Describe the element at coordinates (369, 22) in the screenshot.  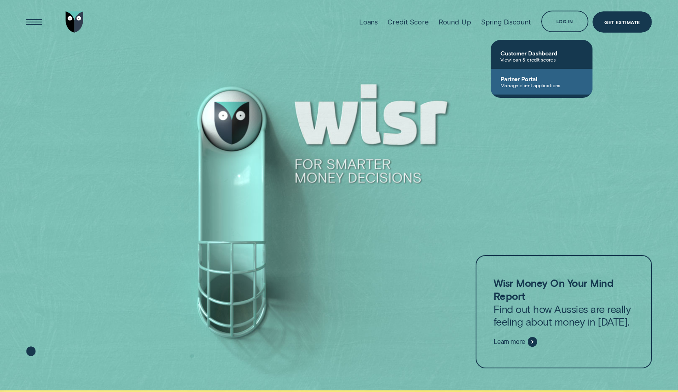
I see `div: Loans` at that location.